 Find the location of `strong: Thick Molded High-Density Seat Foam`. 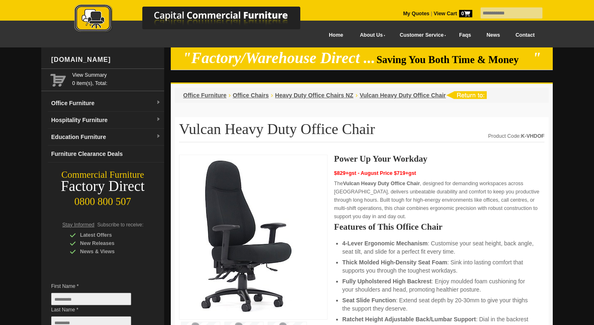

strong: Thick Molded High-Density Seat Foam is located at coordinates (395, 262).